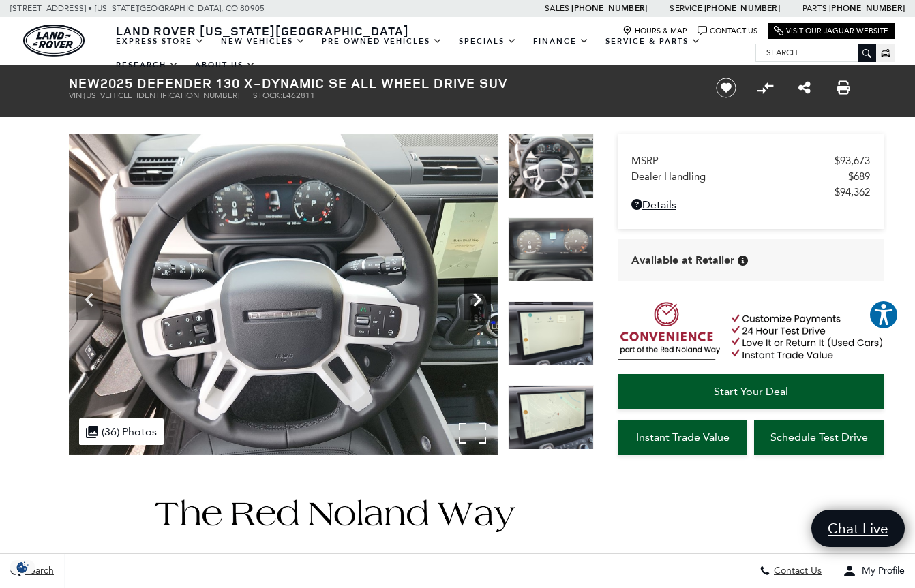 The height and width of the screenshot is (588, 915). Describe the element at coordinates (682, 260) in the screenshot. I see `span: Available at Retailer` at that location.